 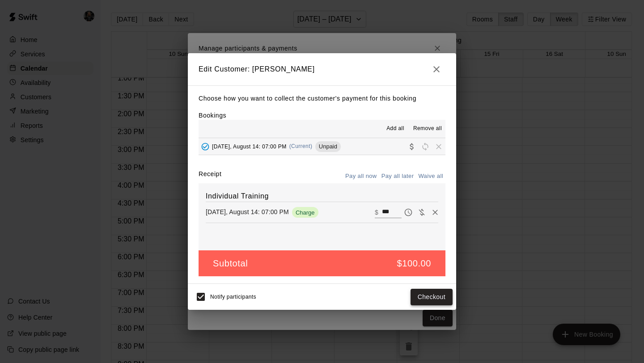 I want to click on button: Remove all, so click(x=427, y=129).